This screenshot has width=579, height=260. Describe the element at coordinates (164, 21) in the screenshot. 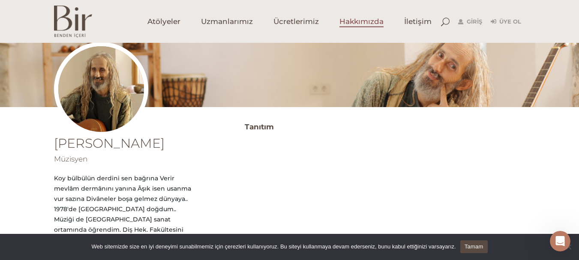

I see `span: Atölyeler` at that location.